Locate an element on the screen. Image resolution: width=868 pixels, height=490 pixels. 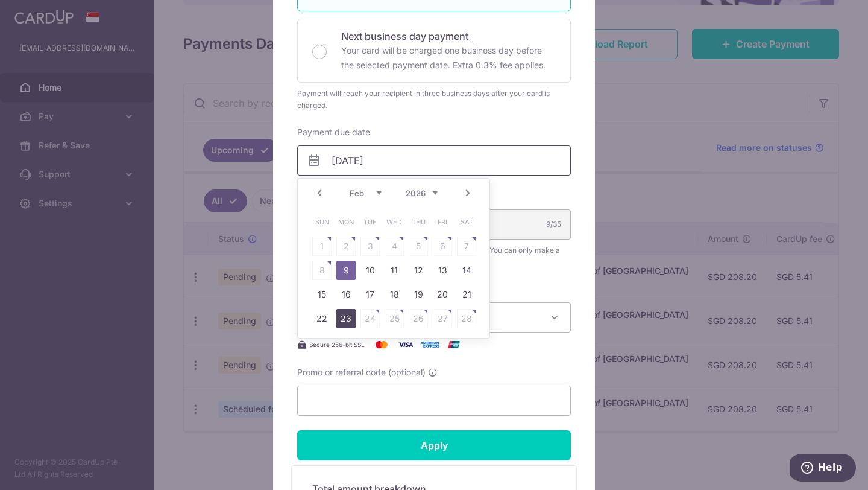
a: 12 is located at coordinates (419, 270).